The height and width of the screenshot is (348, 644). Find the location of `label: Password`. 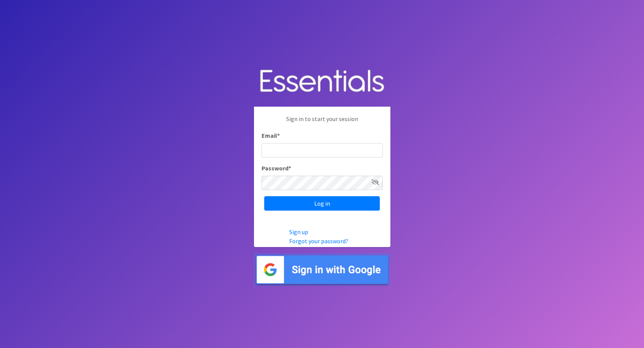

label: Password is located at coordinates (276, 168).